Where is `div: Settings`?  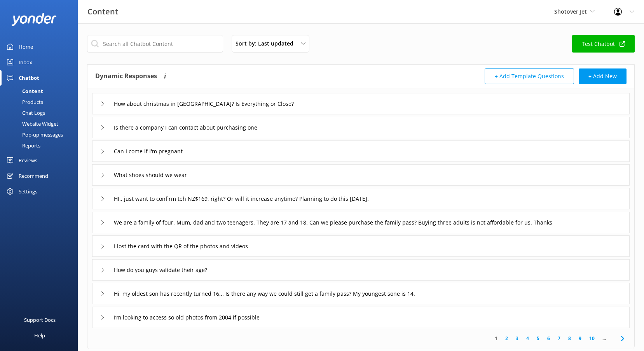
div: Settings is located at coordinates (28, 191).